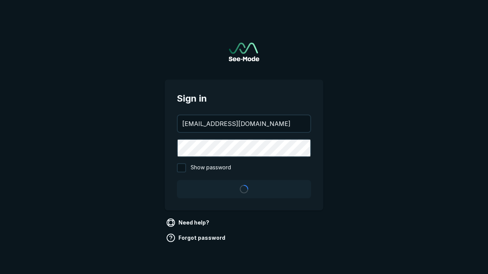 The image size is (488, 274). What do you see at coordinates (244, 52) in the screenshot?
I see `a: Go to sign in` at bounding box center [244, 52].